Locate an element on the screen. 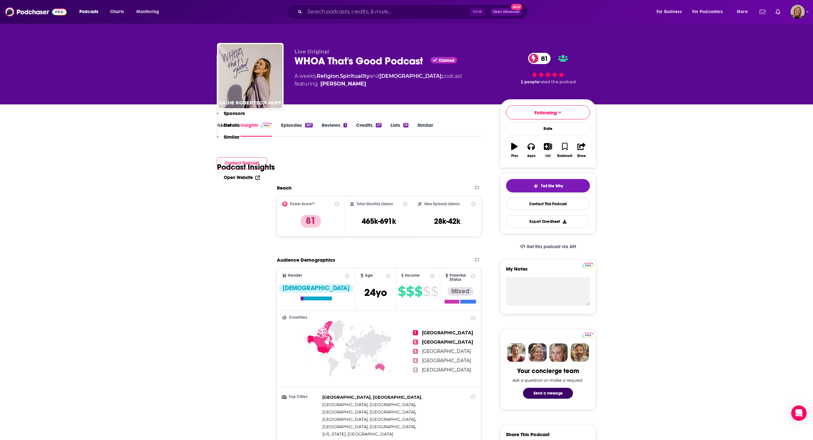 This screenshot has height=440, width=813. span: Ctrl K is located at coordinates (477, 12).